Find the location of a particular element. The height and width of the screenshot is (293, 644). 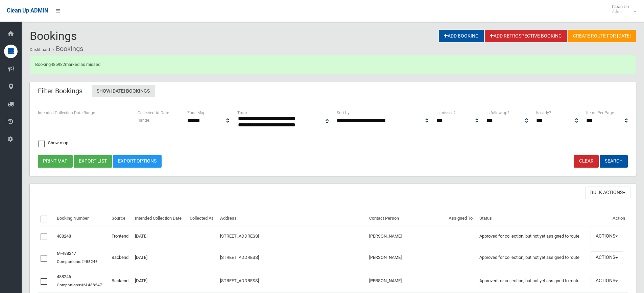

a: Export Options is located at coordinates (137, 161).